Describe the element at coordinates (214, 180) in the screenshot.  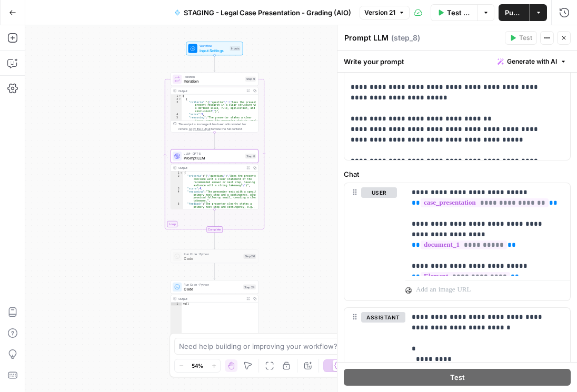
I see `div: LLM · GPT-5Prompt LLMStep 8Output{ "criteria":"{\"question\":\"Does the presenter conclude with a...` at that location.